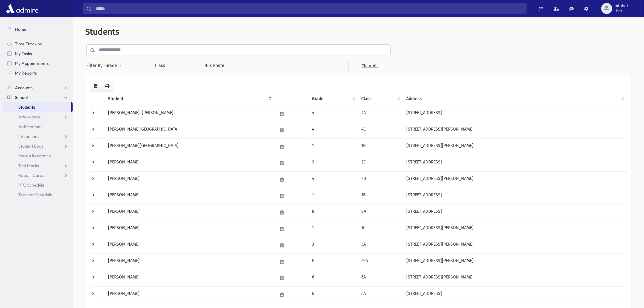  Describe the element at coordinates (29, 165) in the screenshot. I see `span: Test Marks` at that location.